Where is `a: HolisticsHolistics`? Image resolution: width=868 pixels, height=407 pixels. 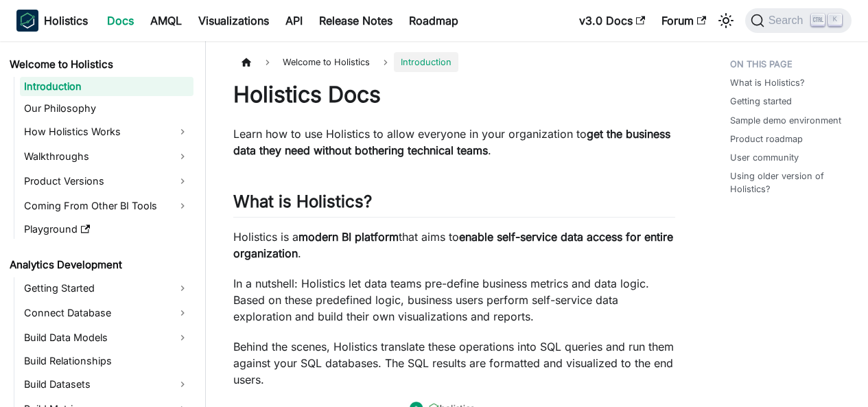
a: HolisticsHolistics is located at coordinates (52, 21).